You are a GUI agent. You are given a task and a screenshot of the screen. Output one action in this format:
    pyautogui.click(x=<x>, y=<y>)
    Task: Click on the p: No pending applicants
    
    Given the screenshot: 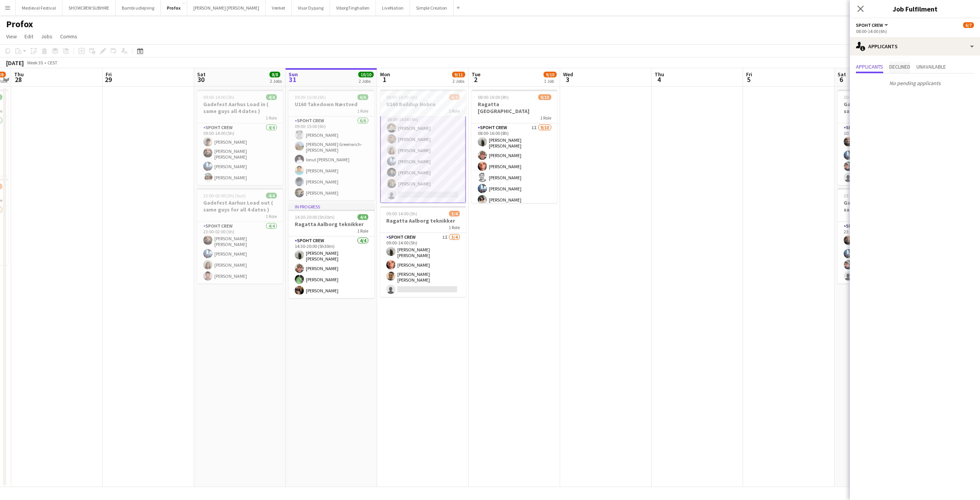 What is the action you would take?
    pyautogui.click(x=915, y=83)
    